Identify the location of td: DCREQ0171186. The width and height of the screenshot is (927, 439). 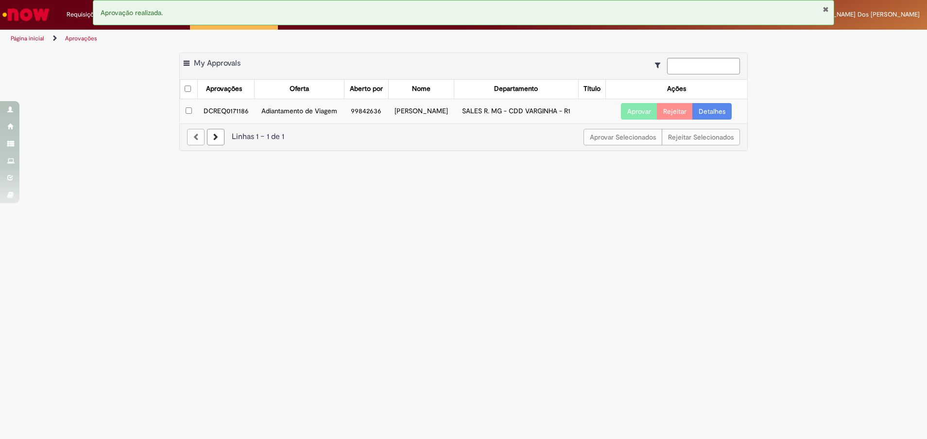
(226, 111).